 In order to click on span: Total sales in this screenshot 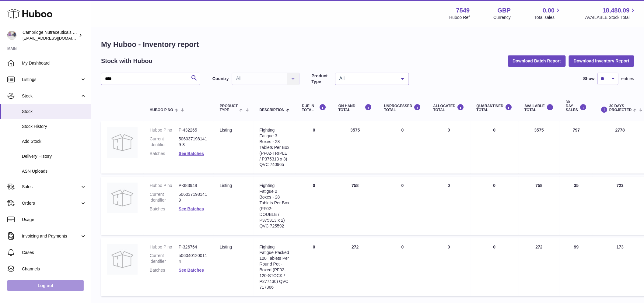, I will do `click(548, 17)`.